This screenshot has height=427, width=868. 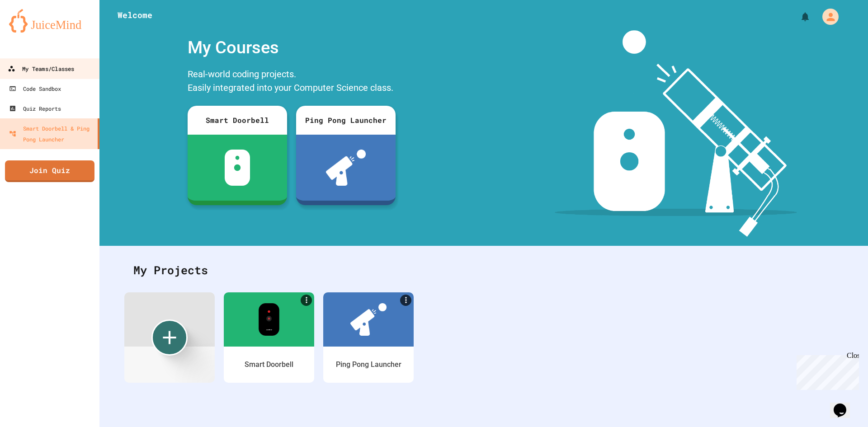 What do you see at coordinates (368, 338) in the screenshot?
I see `a: MorePing Pong Launcher` at bounding box center [368, 338].